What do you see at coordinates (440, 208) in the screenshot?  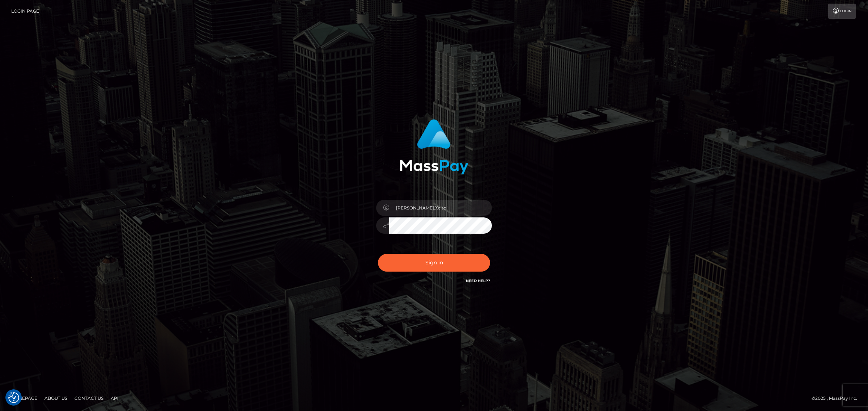 I see `input: Username...` at bounding box center [440, 208].